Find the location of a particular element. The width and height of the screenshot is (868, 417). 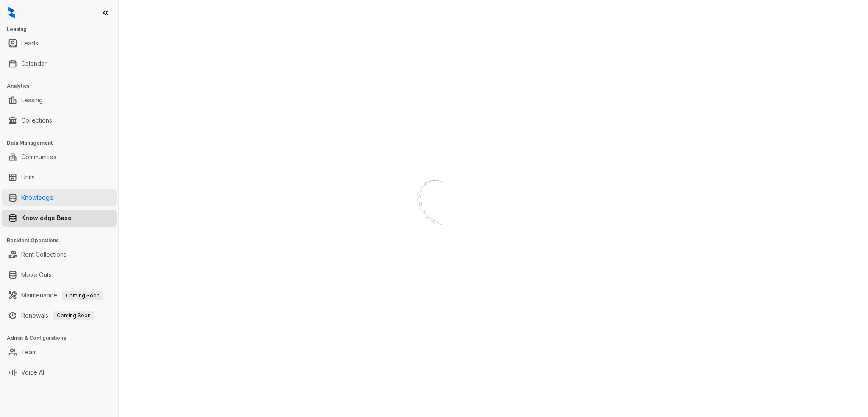

li: Knowledge Base is located at coordinates (59, 218).